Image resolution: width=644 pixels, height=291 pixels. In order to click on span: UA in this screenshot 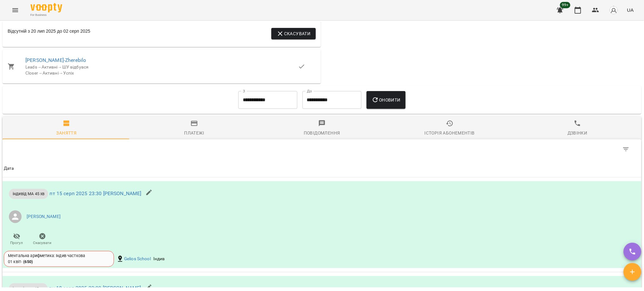, I will do `click(631, 10)`.